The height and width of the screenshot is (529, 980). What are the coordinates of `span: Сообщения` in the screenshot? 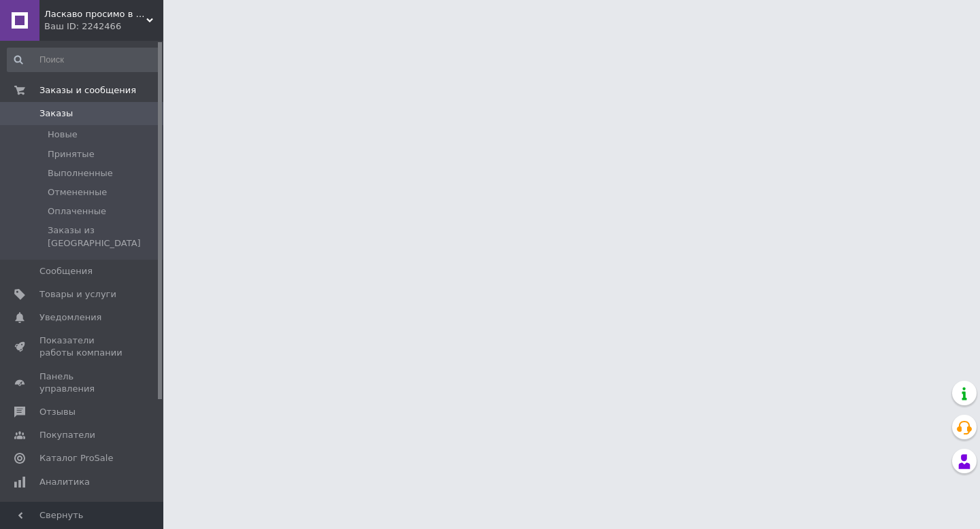 It's located at (66, 271).